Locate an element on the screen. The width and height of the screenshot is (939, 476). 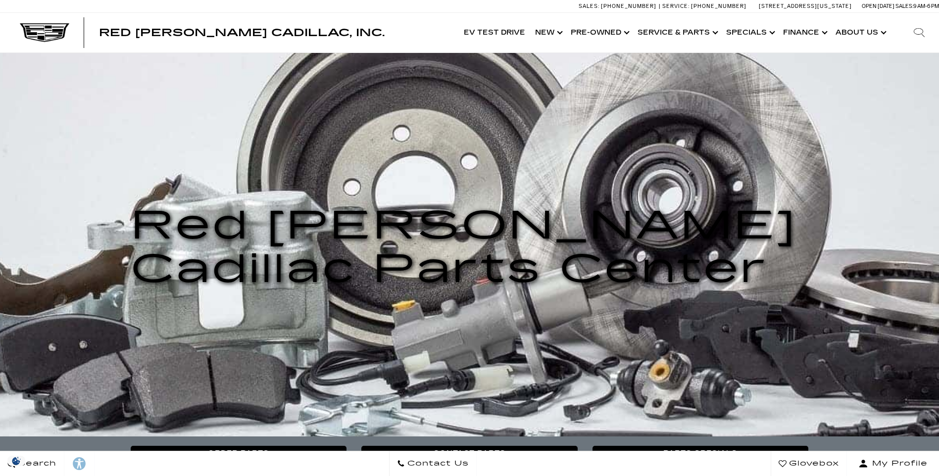
span: Search is located at coordinates (36, 464).